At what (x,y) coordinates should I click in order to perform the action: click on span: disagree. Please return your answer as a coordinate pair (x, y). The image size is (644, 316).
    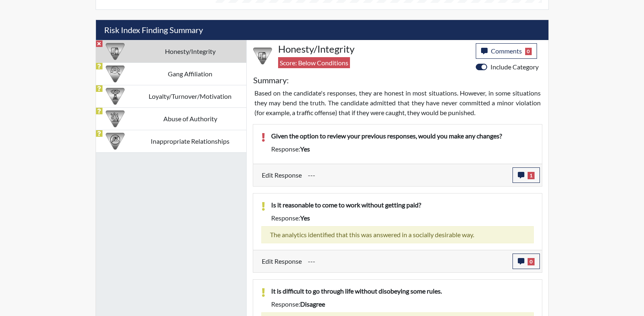
    Looking at the image, I should click on (313, 304).